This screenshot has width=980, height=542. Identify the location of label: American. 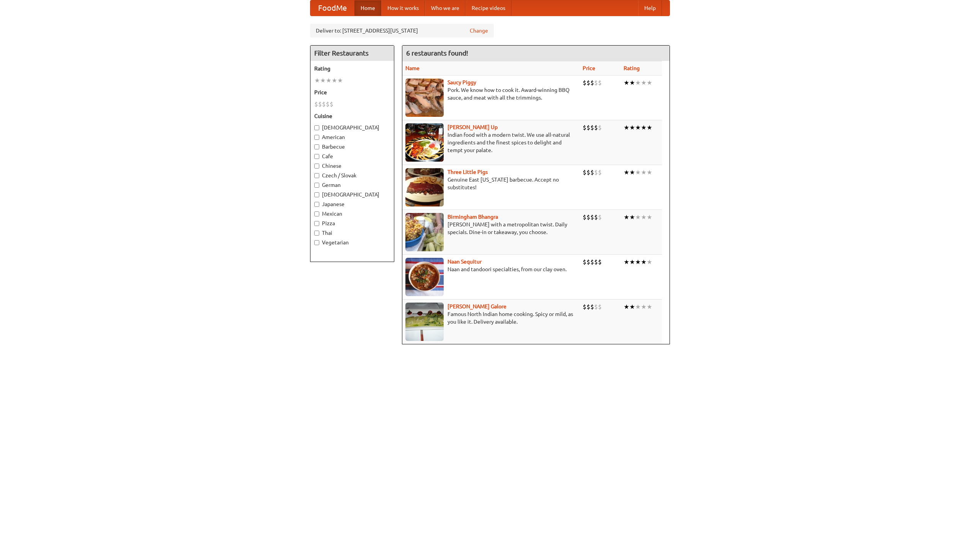
(353, 137).